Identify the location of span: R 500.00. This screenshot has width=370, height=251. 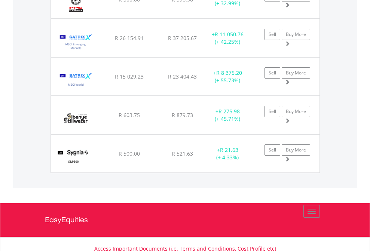
(129, 153).